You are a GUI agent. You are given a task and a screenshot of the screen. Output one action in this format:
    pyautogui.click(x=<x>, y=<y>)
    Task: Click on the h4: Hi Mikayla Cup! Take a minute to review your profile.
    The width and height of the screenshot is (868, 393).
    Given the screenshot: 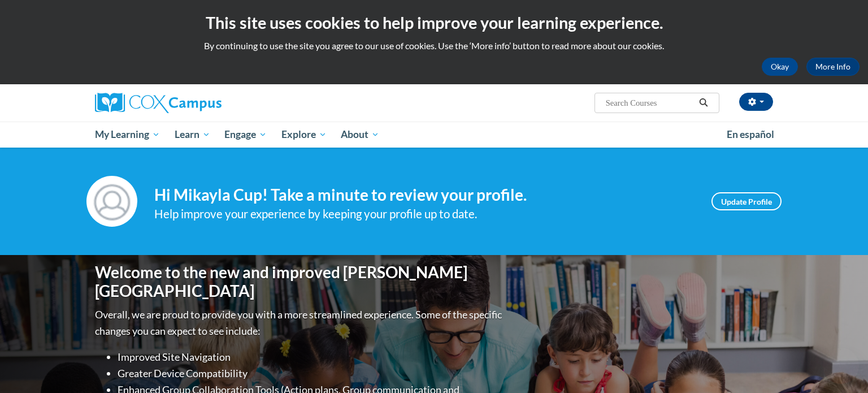 What is the action you would take?
    pyautogui.click(x=424, y=195)
    